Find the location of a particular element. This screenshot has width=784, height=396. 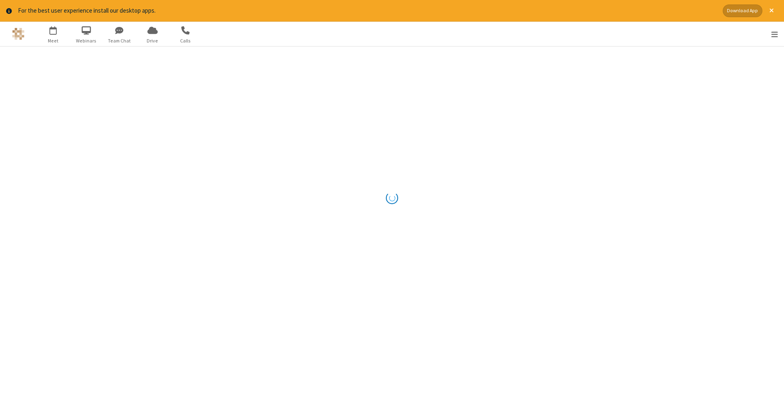

span: Team Chat is located at coordinates (119, 41).